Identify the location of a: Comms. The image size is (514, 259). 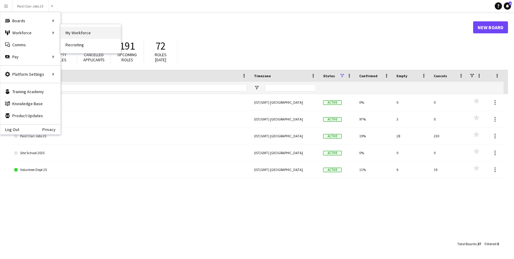
(30, 45).